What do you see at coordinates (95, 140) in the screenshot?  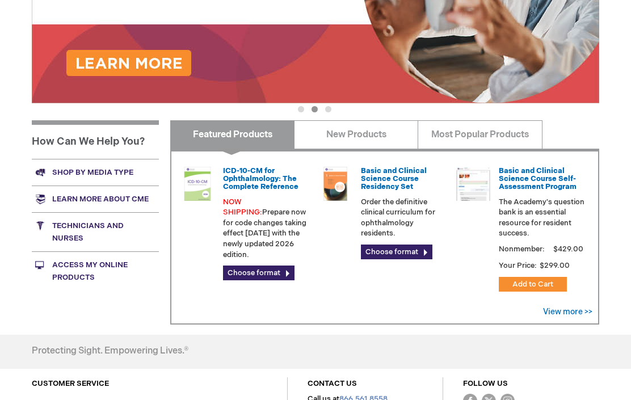 I see `h1: How Can We Help You?` at bounding box center [95, 140].